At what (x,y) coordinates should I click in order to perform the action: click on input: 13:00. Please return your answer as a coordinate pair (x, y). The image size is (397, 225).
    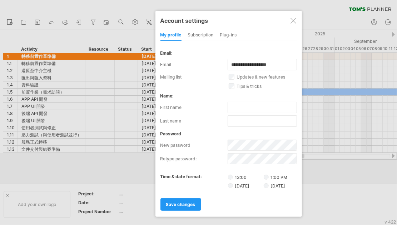
    Looking at the image, I should click on (230, 177).